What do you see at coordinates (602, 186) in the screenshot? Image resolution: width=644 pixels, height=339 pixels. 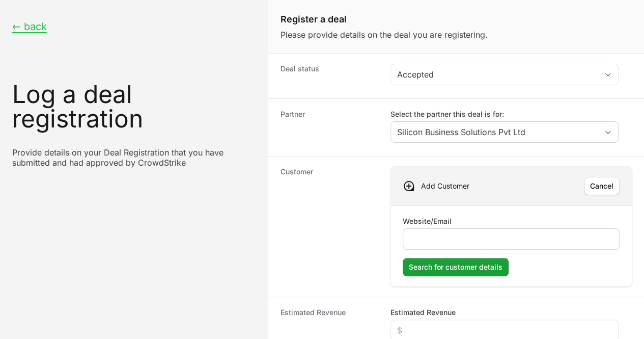 I see `button: Cancel` at bounding box center [602, 186].